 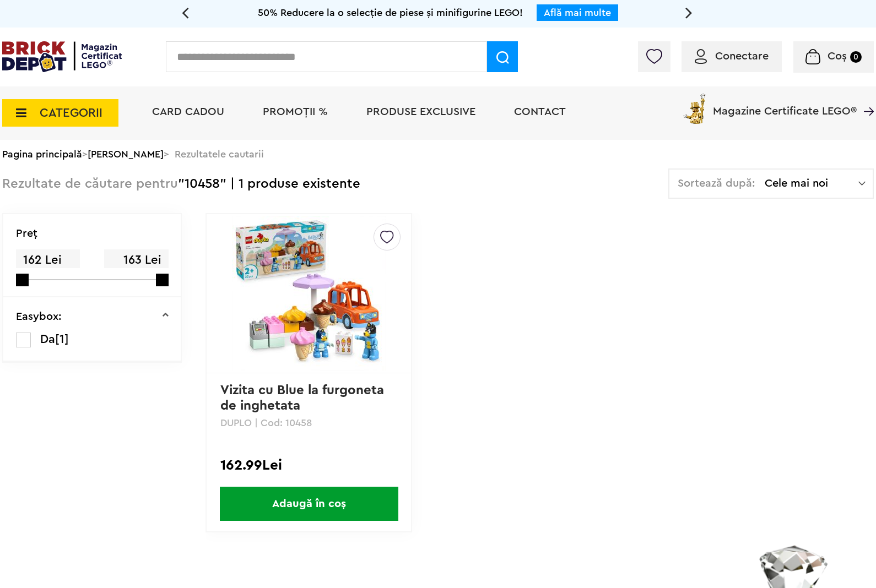 I want to click on span: CATEGORII, so click(x=72, y=113).